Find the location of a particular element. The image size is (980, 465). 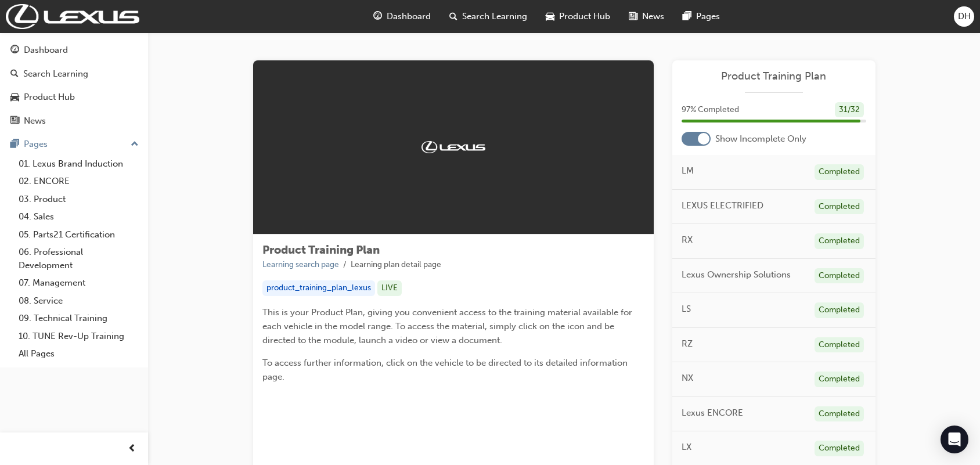

a: 02. ENCORE is located at coordinates (78, 181).